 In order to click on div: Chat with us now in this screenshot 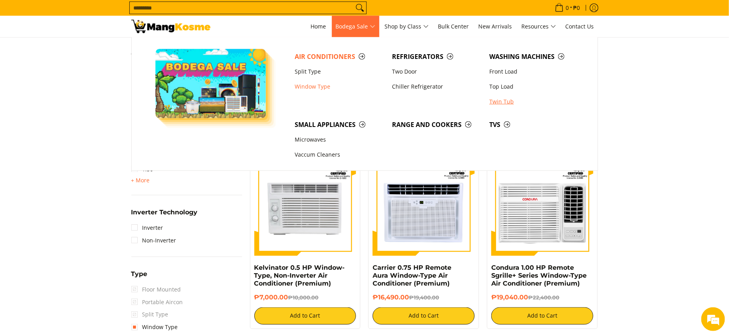, I will do `click(87, 49)`.